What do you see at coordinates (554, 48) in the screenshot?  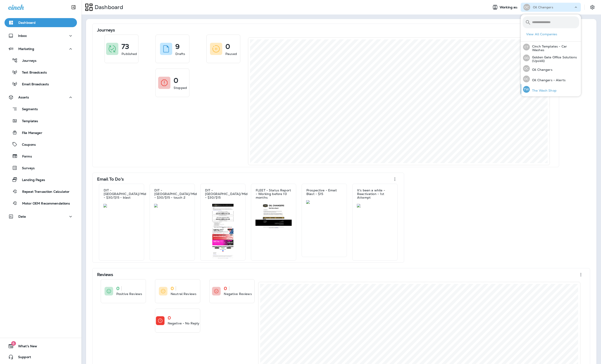 I see `p: Cinch Templates - Car Washes` at bounding box center [554, 48].